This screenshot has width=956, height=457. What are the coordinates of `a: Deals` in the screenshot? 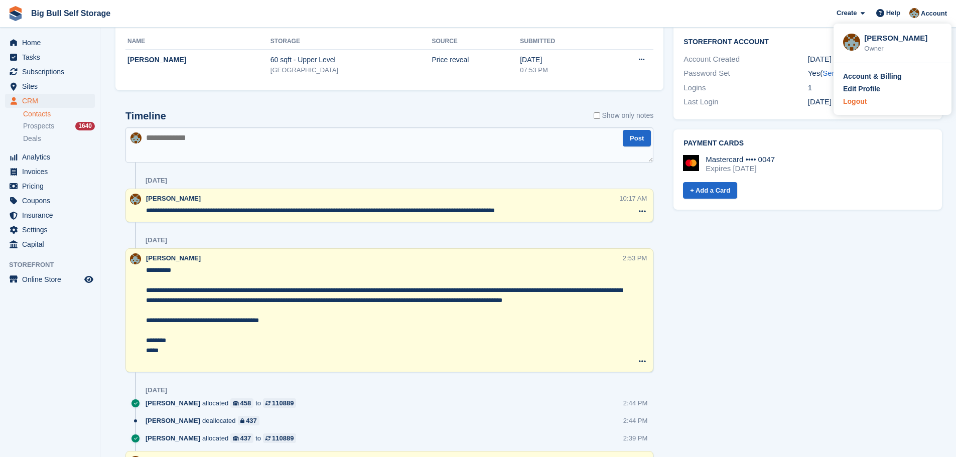 It's located at (59, 138).